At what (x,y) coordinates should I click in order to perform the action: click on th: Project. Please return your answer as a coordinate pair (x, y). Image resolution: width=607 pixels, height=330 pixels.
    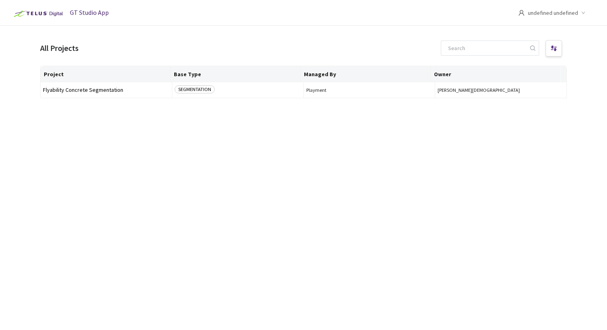
    Looking at the image, I should click on (106, 74).